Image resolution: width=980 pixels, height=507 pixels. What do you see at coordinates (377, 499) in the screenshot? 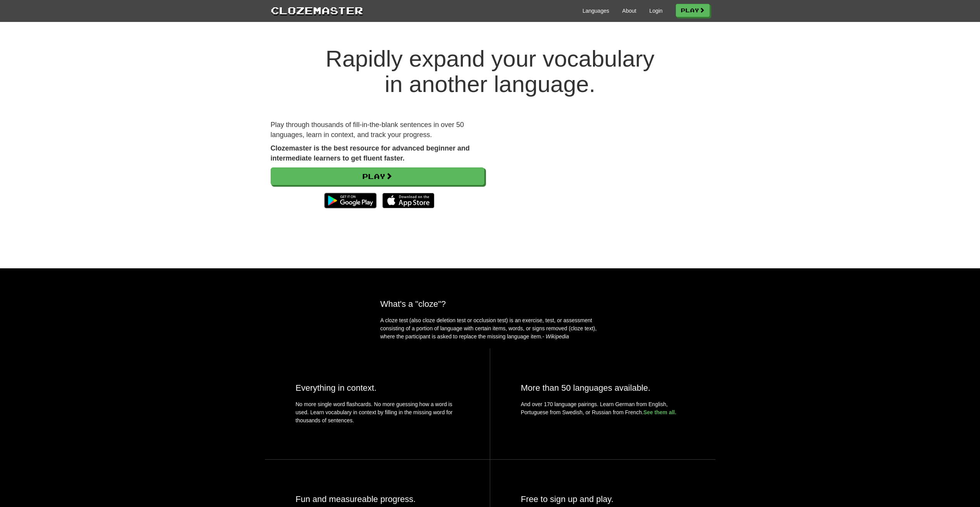
I see `h2: Fun and measureable progress.` at bounding box center [377, 499].